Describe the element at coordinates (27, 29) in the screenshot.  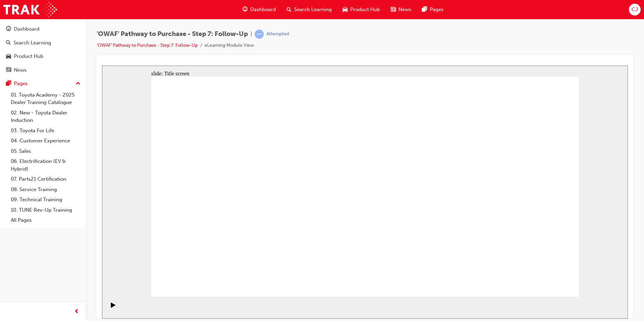
I see `div: Dashboard` at that location.